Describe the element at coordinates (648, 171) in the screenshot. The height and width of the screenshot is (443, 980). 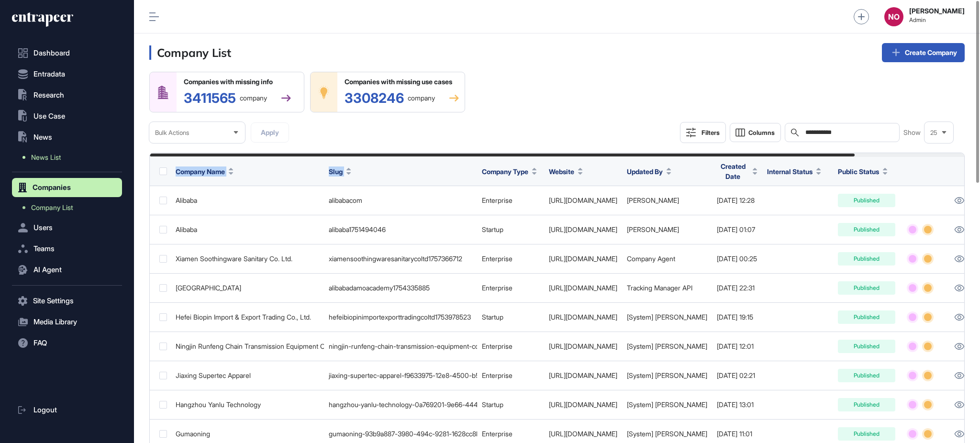
I see `button: Updated By` at that location.